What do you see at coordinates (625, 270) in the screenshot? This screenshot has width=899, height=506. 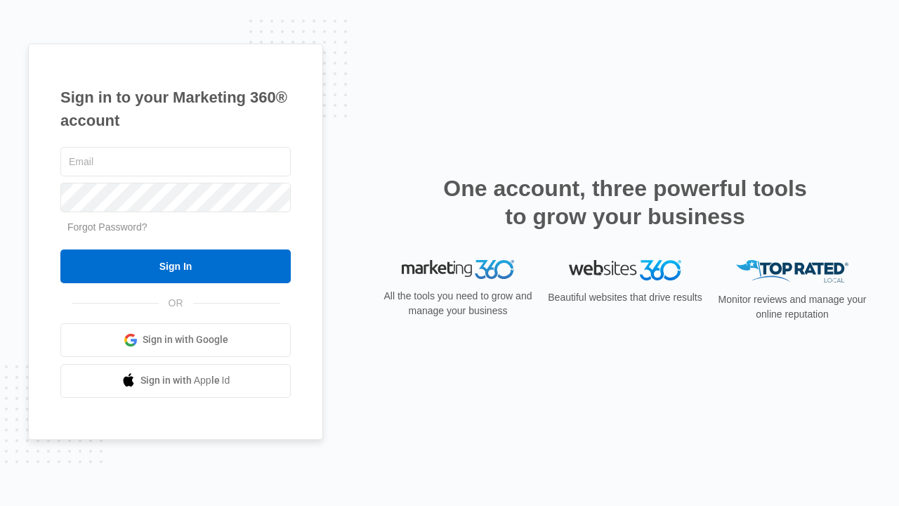 I see `img: Websites 360` at bounding box center [625, 270].